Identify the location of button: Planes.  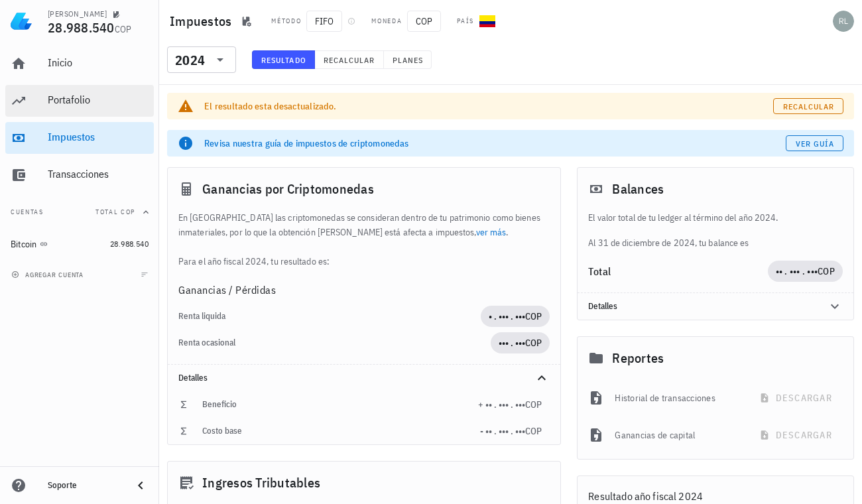
(408, 59).